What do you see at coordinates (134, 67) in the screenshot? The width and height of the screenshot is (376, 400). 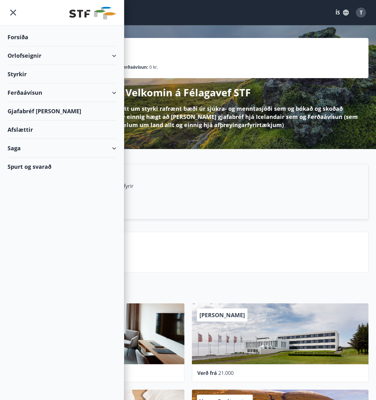 I see `p: Ferðaávísun :` at bounding box center [134, 67].